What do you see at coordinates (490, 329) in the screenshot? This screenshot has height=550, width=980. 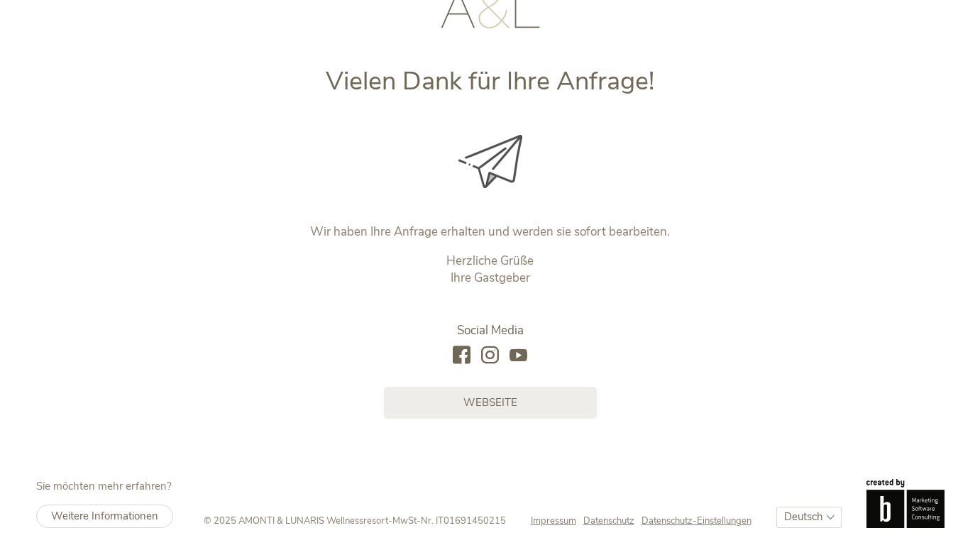 I see `span: Social Media` at bounding box center [490, 329].